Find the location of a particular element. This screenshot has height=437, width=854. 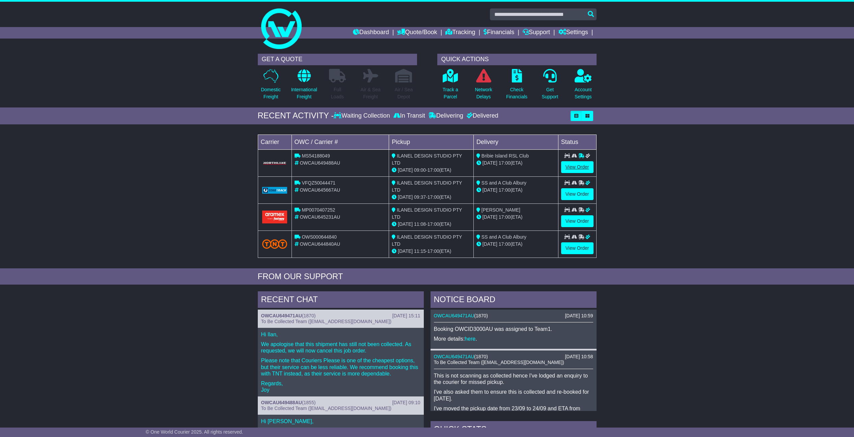

a: here is located at coordinates (470, 338).